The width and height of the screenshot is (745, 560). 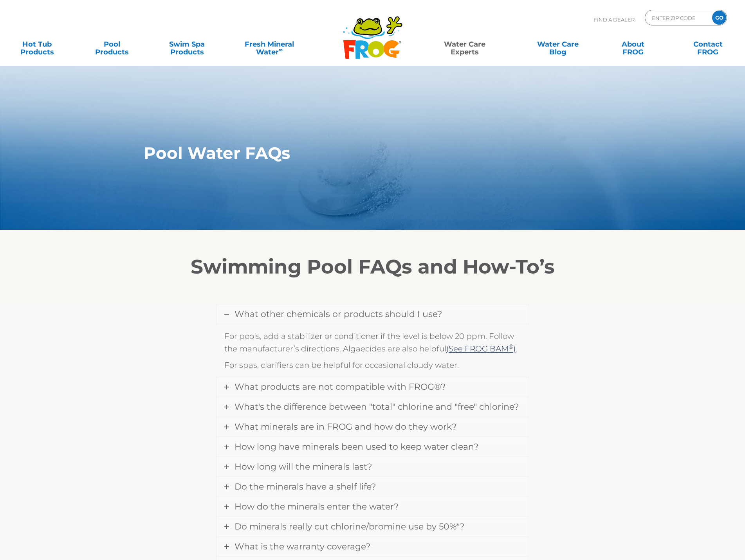 What do you see at coordinates (112, 44) in the screenshot?
I see `a: PoolProducts` at bounding box center [112, 44].